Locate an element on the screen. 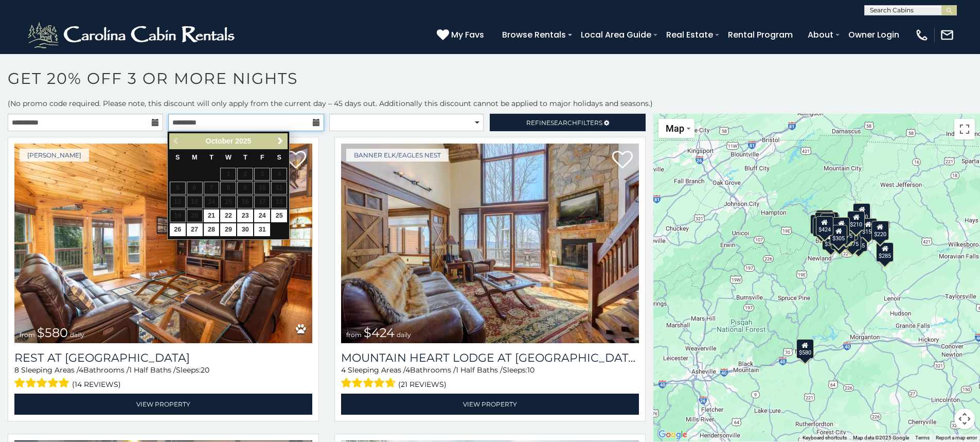 The image size is (980, 442). a: 28 is located at coordinates (211, 230).